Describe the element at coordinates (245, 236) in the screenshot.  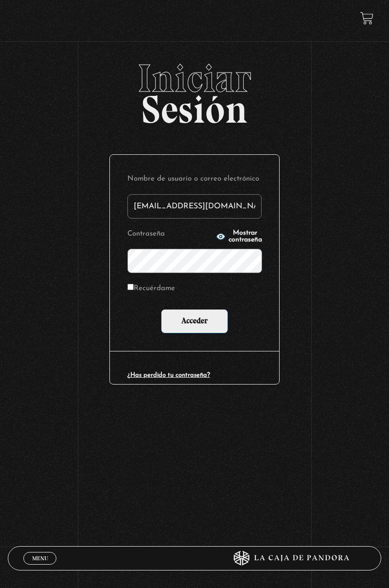
I see `span: Mostrar contraseña` at that location.